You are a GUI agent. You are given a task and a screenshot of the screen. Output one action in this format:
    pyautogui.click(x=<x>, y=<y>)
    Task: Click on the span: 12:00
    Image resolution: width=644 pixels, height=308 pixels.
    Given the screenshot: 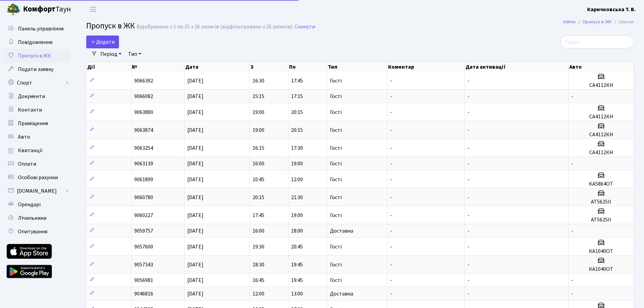 What is the action you would take?
    pyautogui.click(x=296, y=179)
    